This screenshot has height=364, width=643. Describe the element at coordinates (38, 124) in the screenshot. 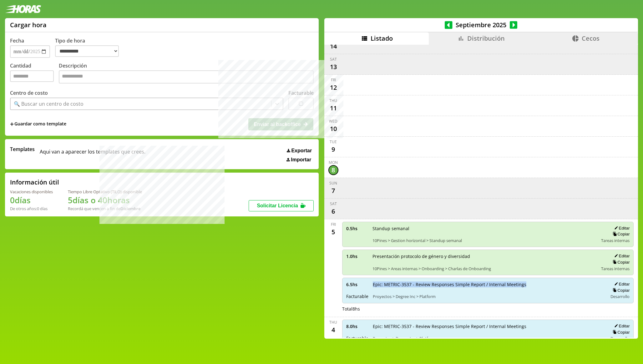

I see `span: +Guardar como template` at that location.